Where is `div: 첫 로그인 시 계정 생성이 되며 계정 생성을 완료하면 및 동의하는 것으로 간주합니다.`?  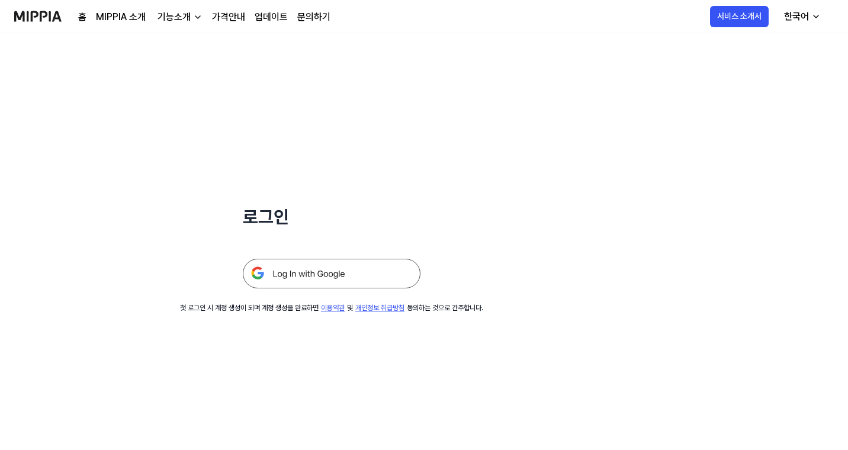
div: 첫 로그인 시 계정 생성이 되며 계정 생성을 완료하면 및 동의하는 것으로 간주합니다. is located at coordinates (331, 308).